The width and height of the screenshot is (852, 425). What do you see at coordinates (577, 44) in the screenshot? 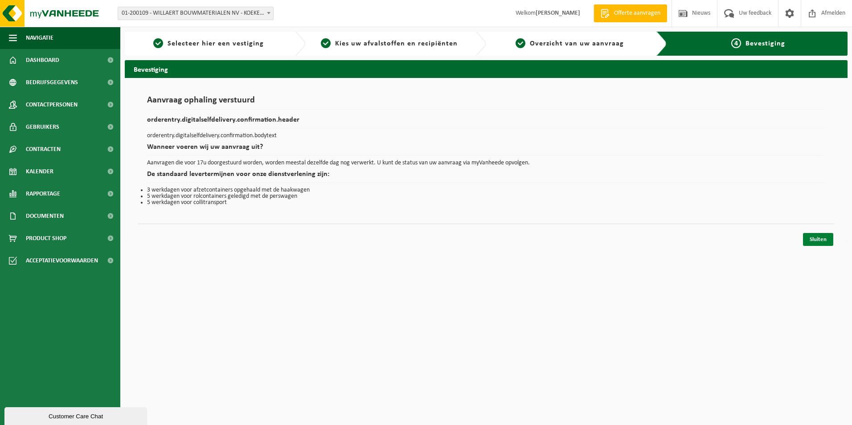
I see `span: Overzicht van uw aanvraag` at bounding box center [577, 44].